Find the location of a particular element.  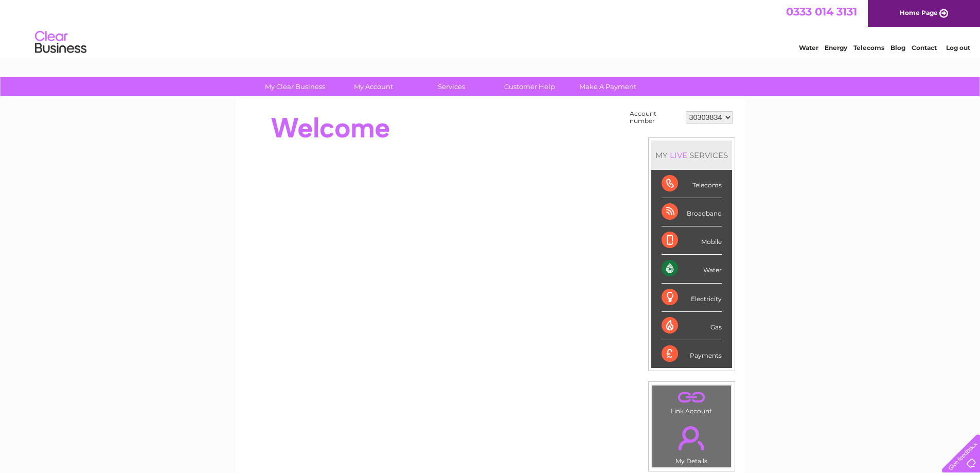

div: MY SERVICES is located at coordinates (691, 155).